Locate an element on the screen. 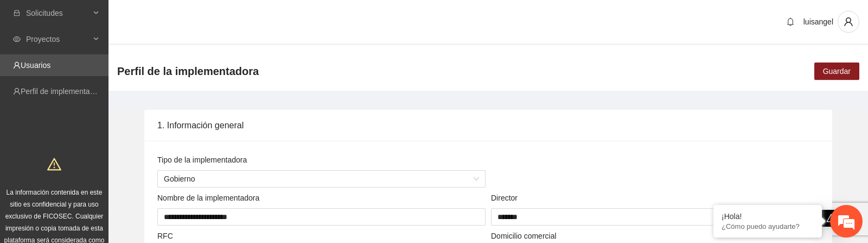  div: ¡Hola! is located at coordinates (768, 216).